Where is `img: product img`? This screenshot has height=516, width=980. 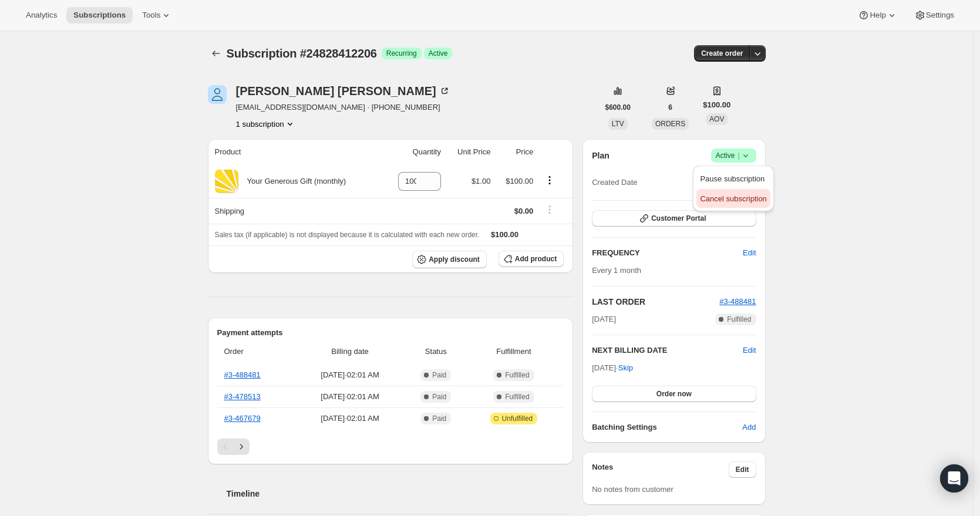 img: product img is located at coordinates (227, 181).